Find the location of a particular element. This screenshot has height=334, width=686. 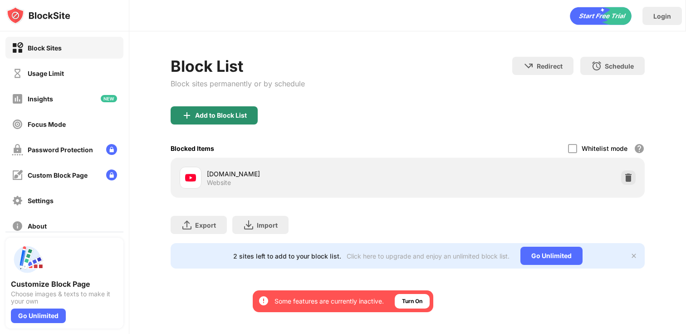

div: 2 sites left to add to your block list. is located at coordinates (287, 256).